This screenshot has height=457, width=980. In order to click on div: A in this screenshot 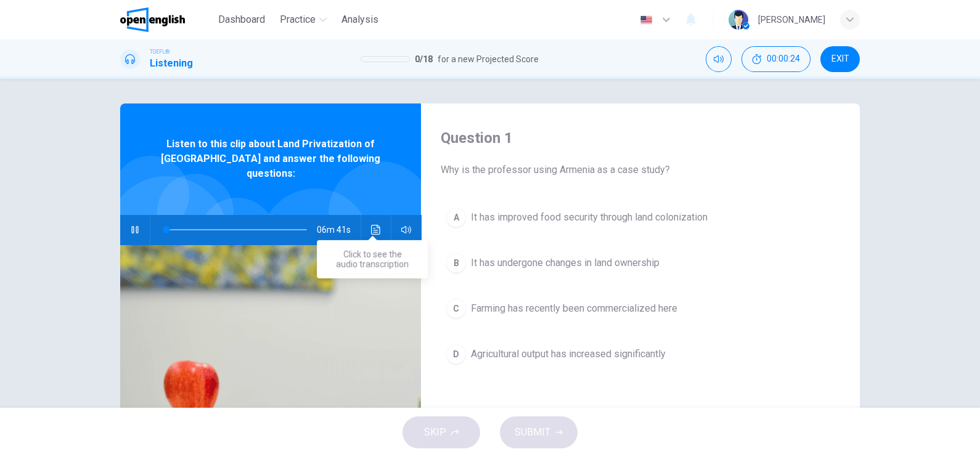, I will do `click(456, 217)`.